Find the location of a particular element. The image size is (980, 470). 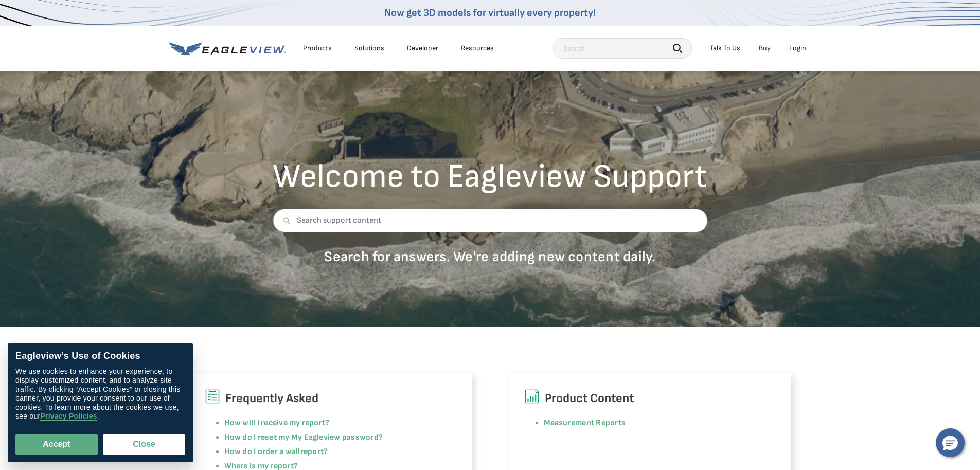

a: Buy is located at coordinates (765, 48).